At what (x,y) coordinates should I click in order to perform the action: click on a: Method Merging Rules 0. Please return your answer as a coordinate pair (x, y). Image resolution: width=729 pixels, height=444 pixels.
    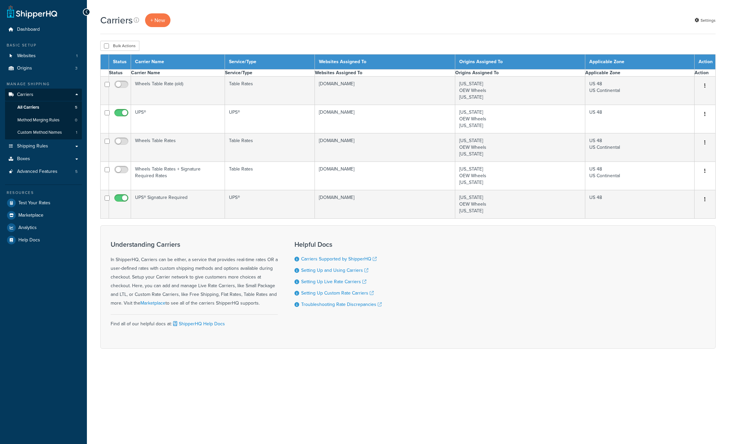
    Looking at the image, I should click on (43, 120).